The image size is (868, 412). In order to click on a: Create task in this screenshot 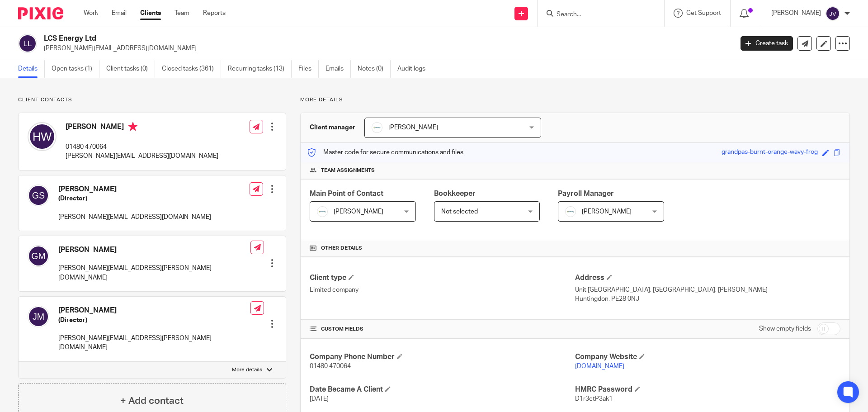, I will do `click(767, 43)`.